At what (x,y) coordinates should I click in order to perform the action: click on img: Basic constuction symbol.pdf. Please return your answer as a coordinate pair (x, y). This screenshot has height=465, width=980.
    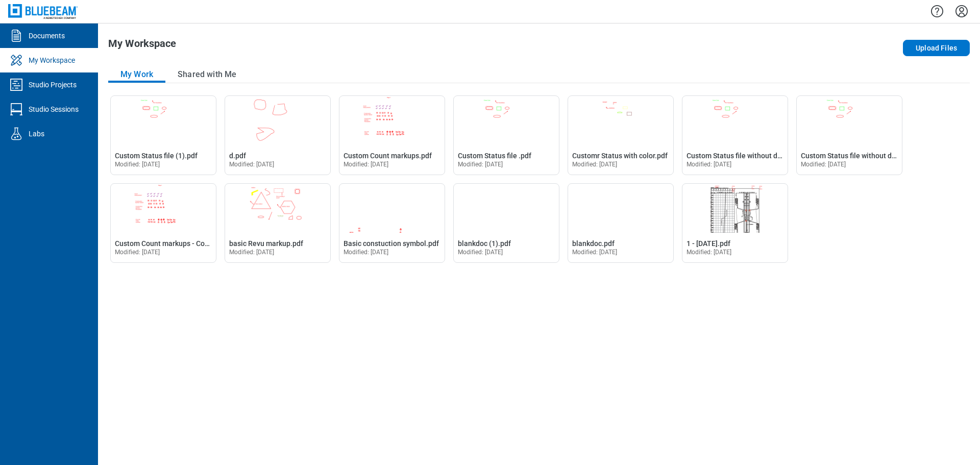
    Looking at the image, I should click on (392, 208).